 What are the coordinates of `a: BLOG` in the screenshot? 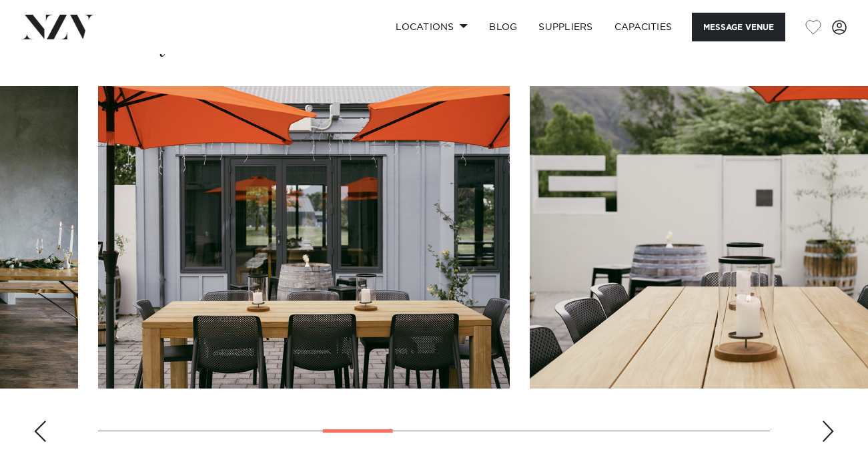 It's located at (503, 27).